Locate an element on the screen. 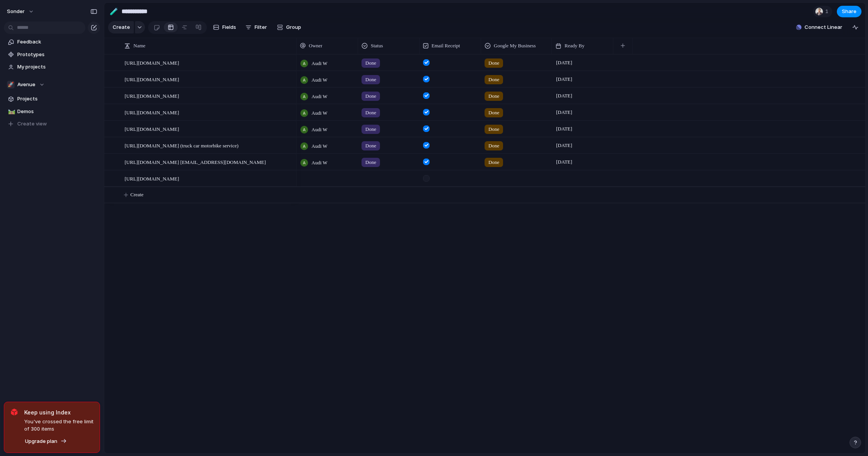  span: My projects is located at coordinates (57, 67).